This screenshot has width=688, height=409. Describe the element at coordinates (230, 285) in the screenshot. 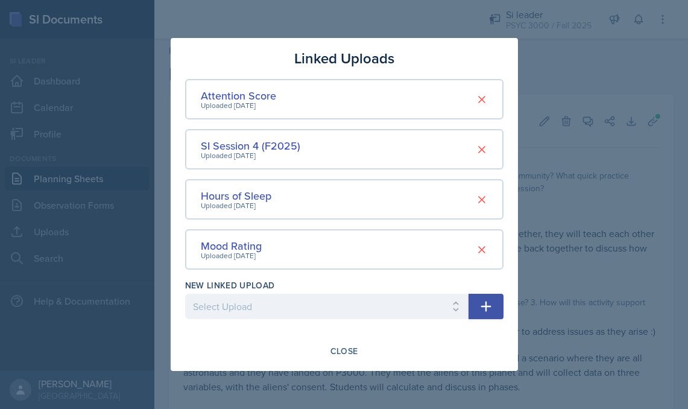

I see `label: New Linked Upload` at that location.